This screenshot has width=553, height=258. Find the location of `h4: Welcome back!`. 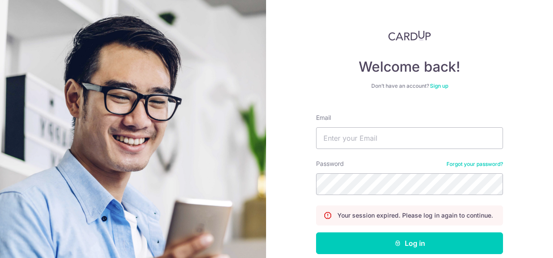

h4: Welcome back! is located at coordinates (410, 67).